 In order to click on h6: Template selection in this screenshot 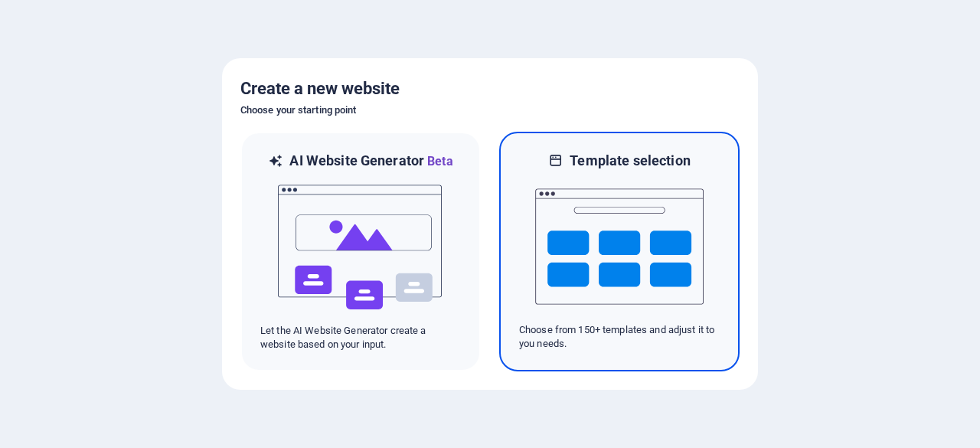, I will do `click(629, 161)`.